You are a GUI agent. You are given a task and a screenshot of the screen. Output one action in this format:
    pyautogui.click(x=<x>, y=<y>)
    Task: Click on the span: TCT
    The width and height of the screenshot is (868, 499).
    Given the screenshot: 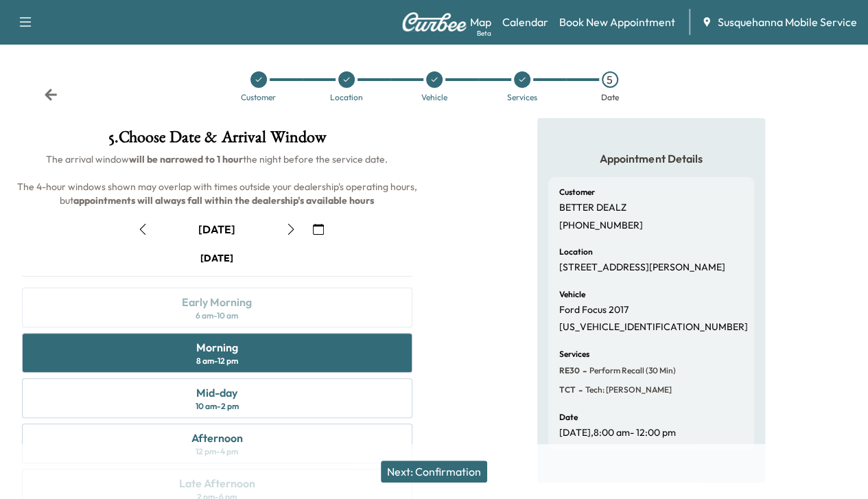 What is the action you would take?
    pyautogui.click(x=568, y=390)
    